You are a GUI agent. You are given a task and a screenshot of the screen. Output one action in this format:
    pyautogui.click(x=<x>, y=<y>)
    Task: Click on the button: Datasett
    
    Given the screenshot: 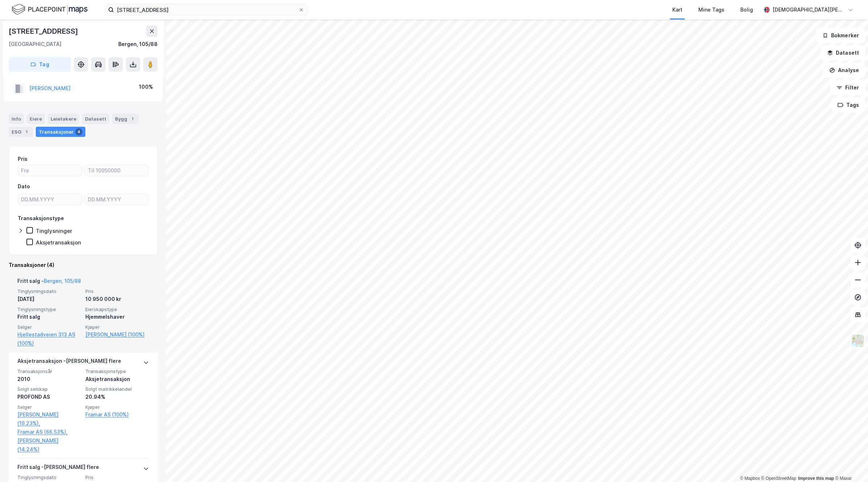 What is the action you would take?
    pyautogui.click(x=843, y=52)
    